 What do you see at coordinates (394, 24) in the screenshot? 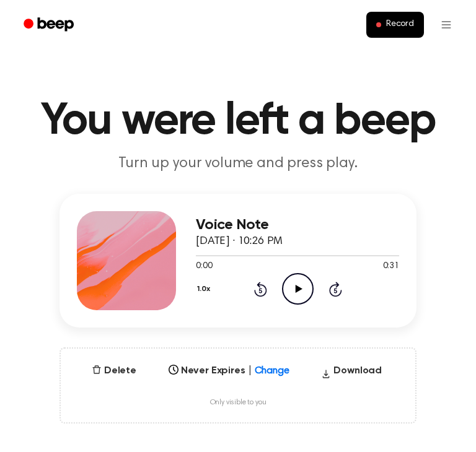
I see `button: Record` at bounding box center [394, 24].